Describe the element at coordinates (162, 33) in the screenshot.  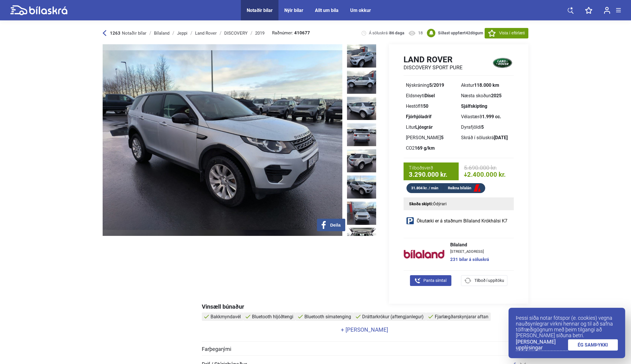
I see `div: Bílaland` at that location.